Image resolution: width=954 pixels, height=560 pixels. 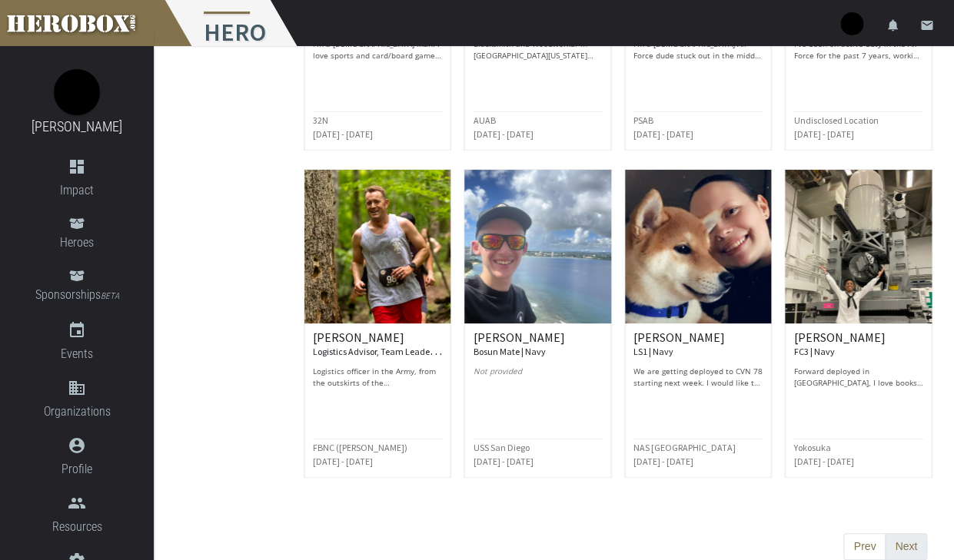 I want to click on img: user-image, so click(x=851, y=24).